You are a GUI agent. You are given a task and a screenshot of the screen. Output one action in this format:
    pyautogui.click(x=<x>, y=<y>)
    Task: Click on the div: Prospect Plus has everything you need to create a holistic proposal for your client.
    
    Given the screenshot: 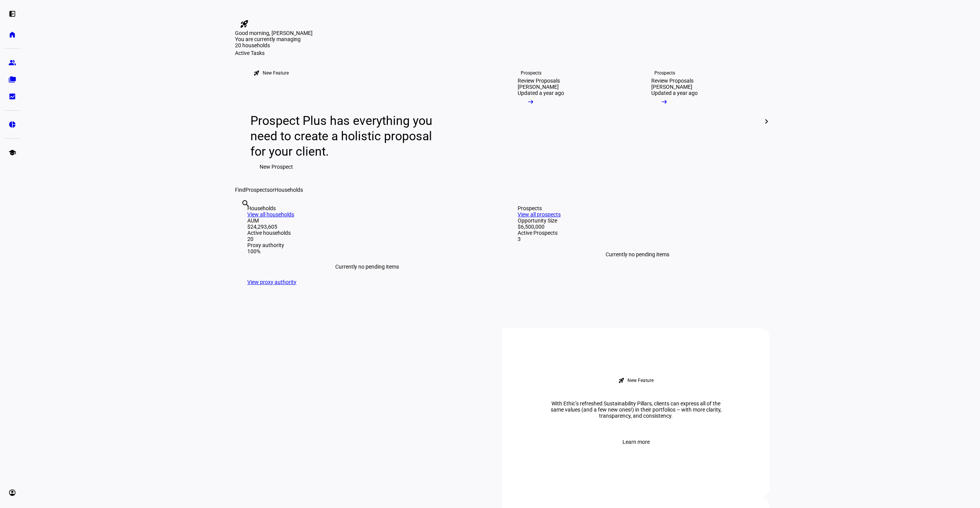 What is the action you would take?
    pyautogui.click(x=345, y=136)
    